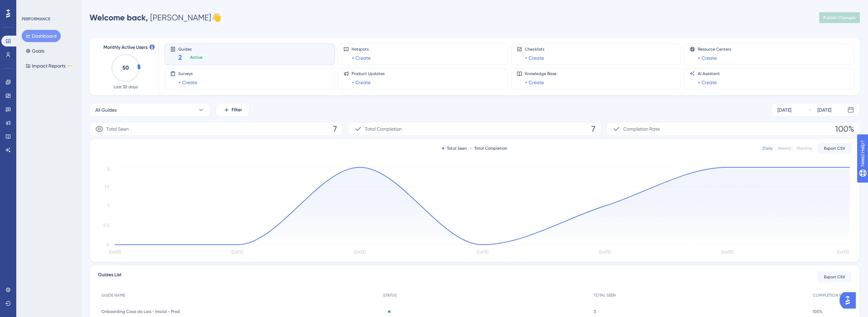 This screenshot has height=317, width=868. I want to click on span: Last 30 days, so click(126, 87).